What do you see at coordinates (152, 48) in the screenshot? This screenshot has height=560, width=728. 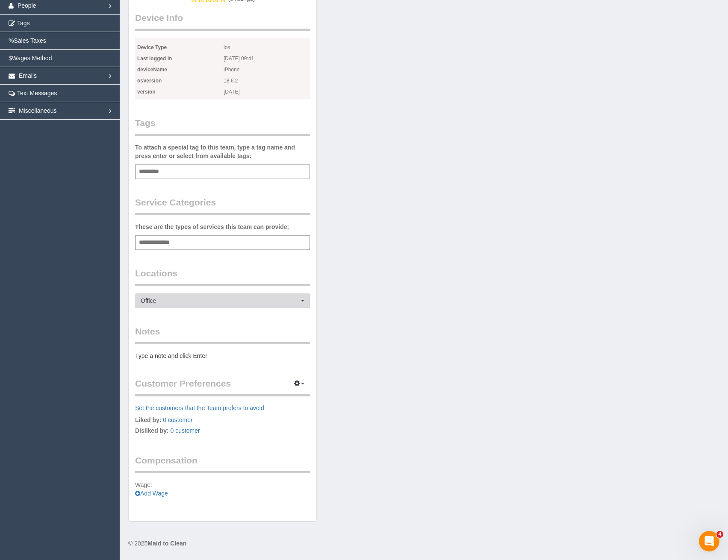 I see `b: Device Type` at bounding box center [152, 48].